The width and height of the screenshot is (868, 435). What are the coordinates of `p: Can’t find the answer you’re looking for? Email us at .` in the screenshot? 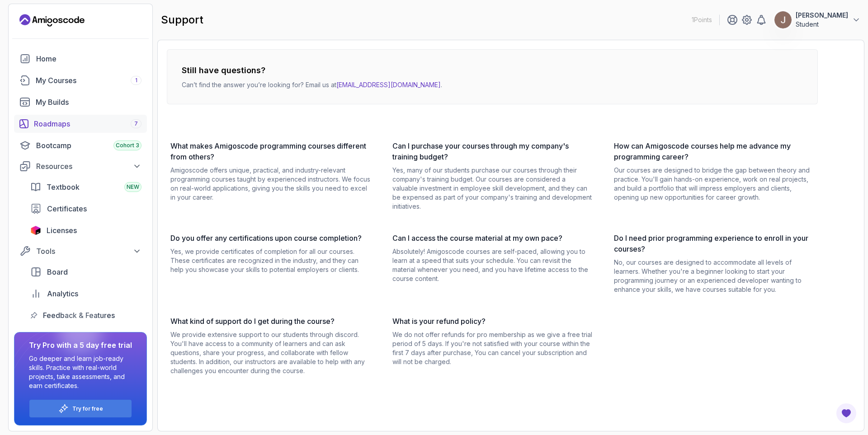 It's located at (312, 85).